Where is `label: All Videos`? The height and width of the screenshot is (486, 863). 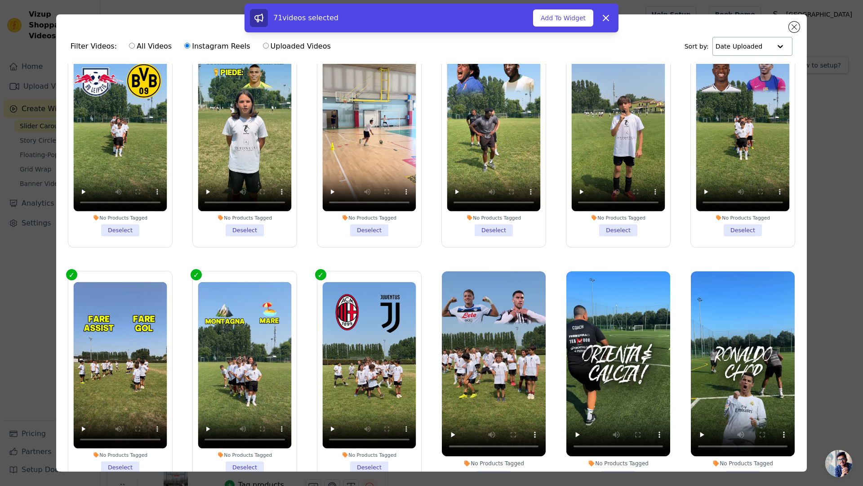
label: All Videos is located at coordinates (150, 46).